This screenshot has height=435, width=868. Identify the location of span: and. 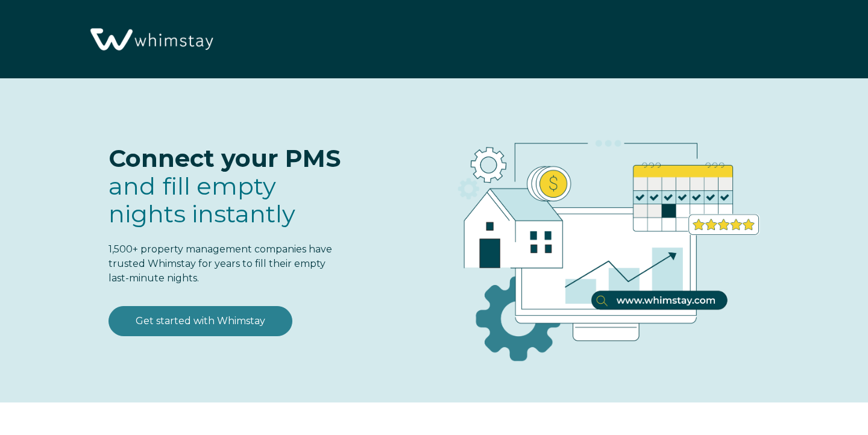
(202, 200).